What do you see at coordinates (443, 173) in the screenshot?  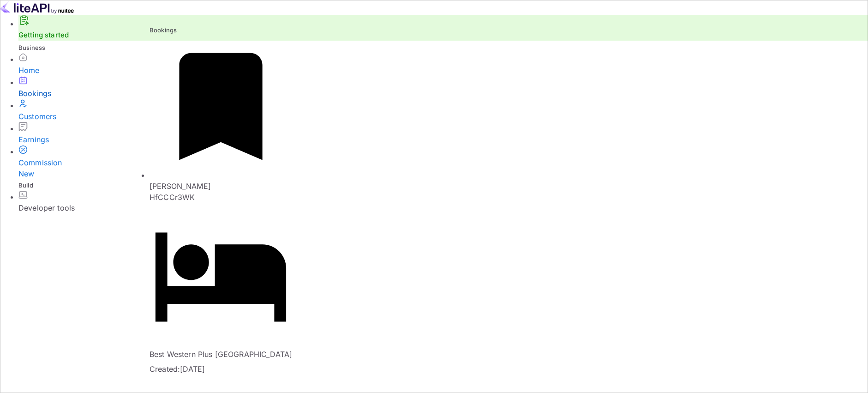 I see `div: New` at bounding box center [443, 173].